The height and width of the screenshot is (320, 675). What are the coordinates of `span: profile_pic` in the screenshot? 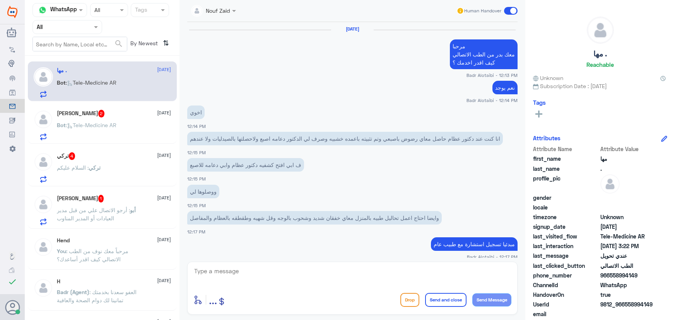 It's located at (566, 183).